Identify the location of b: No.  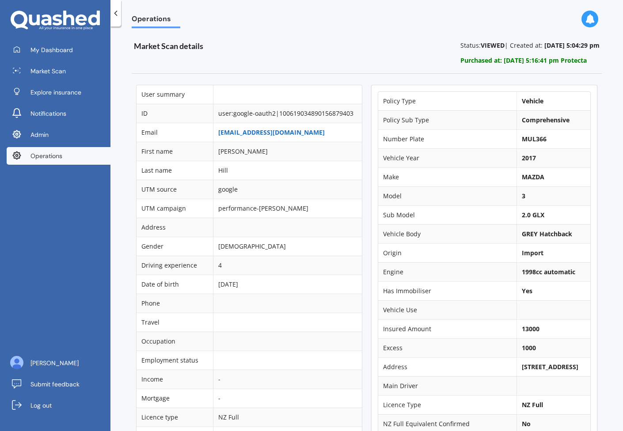
(526, 424).